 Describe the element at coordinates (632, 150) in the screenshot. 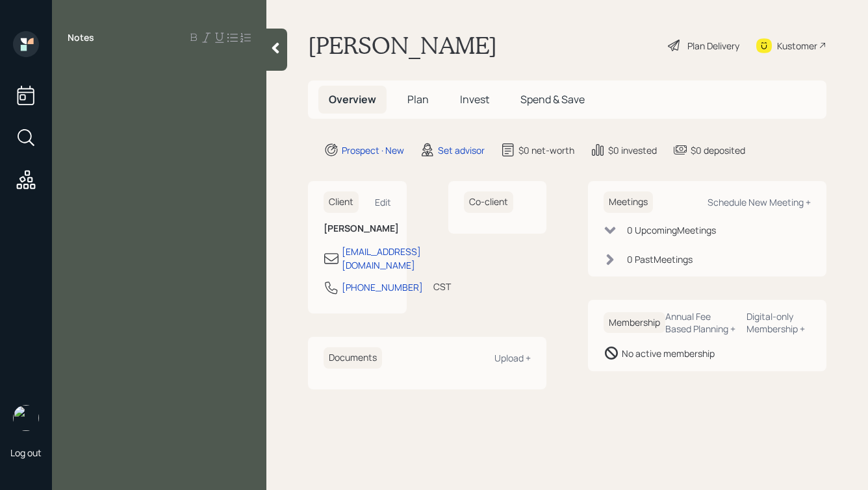

I see `div: $0 invested` at that location.